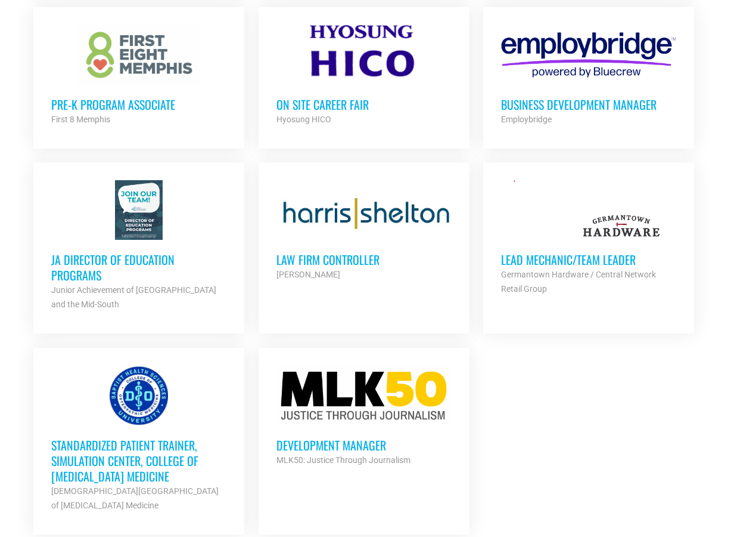 The image size is (756, 537). I want to click on h3: Development Manager, so click(365, 444).